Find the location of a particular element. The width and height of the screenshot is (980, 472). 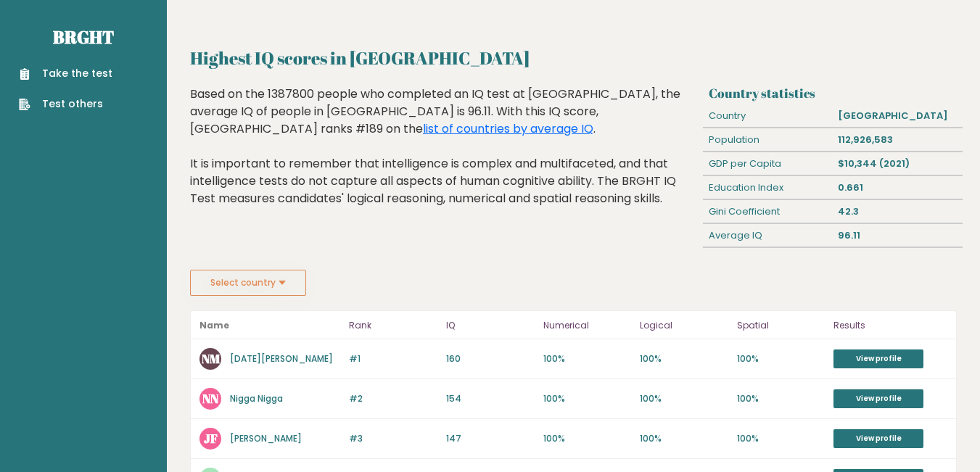

p: Rank is located at coordinates (393, 326).